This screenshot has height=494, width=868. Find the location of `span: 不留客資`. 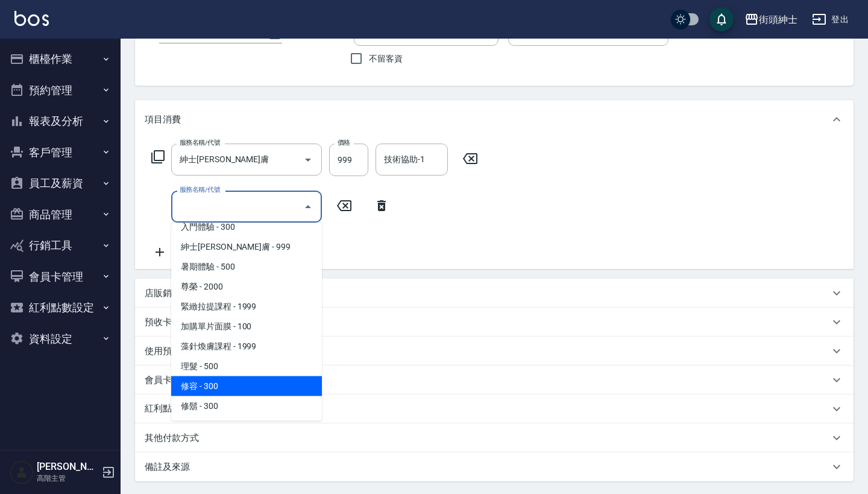

span: 不留客資 is located at coordinates (386, 58).